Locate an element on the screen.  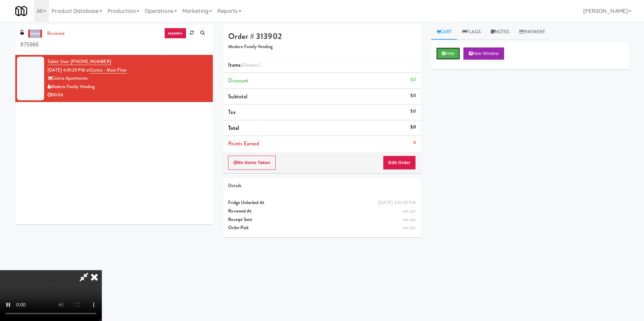
button: No Items Taken is located at coordinates (252, 162).